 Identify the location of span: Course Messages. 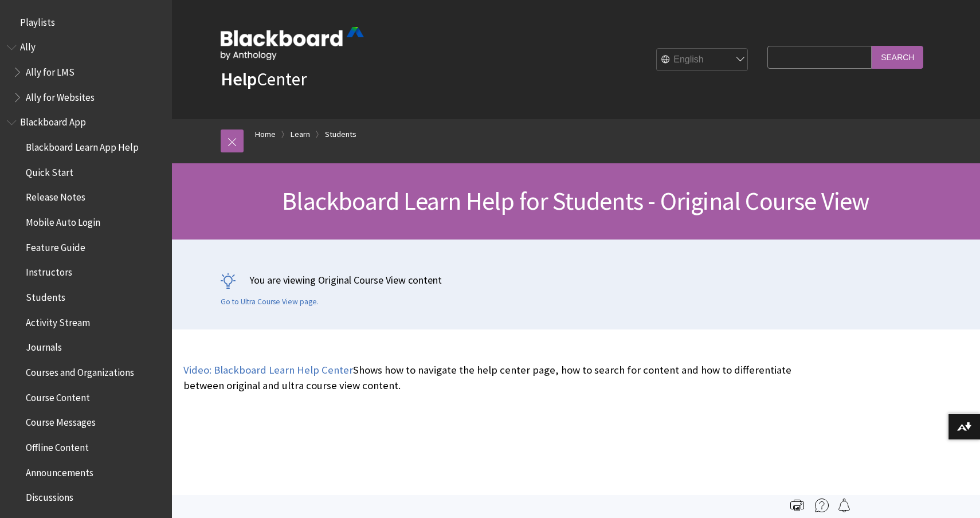
(61, 421).